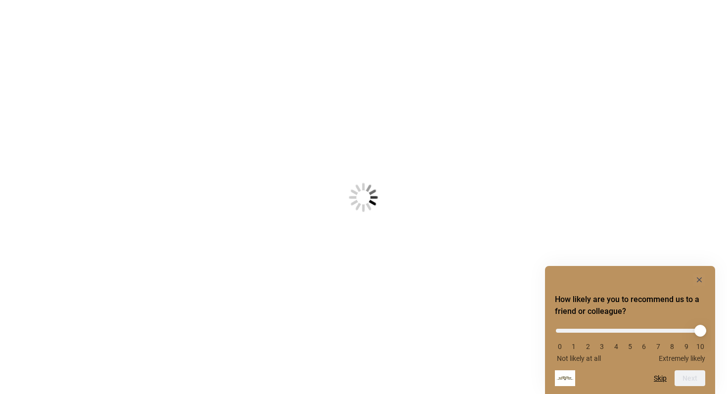  I want to click on li: 2, so click(588, 346).